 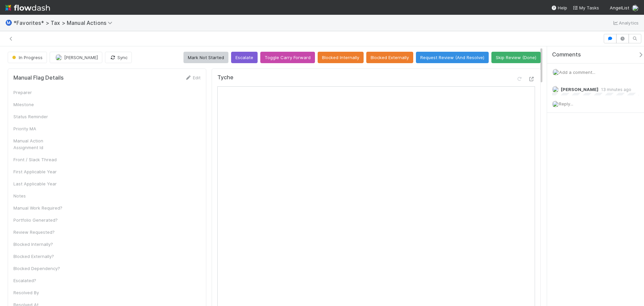 I want to click on img: avatar_37569647-1c78-4889-accf-88c08d42a236.png, so click(x=555, y=89).